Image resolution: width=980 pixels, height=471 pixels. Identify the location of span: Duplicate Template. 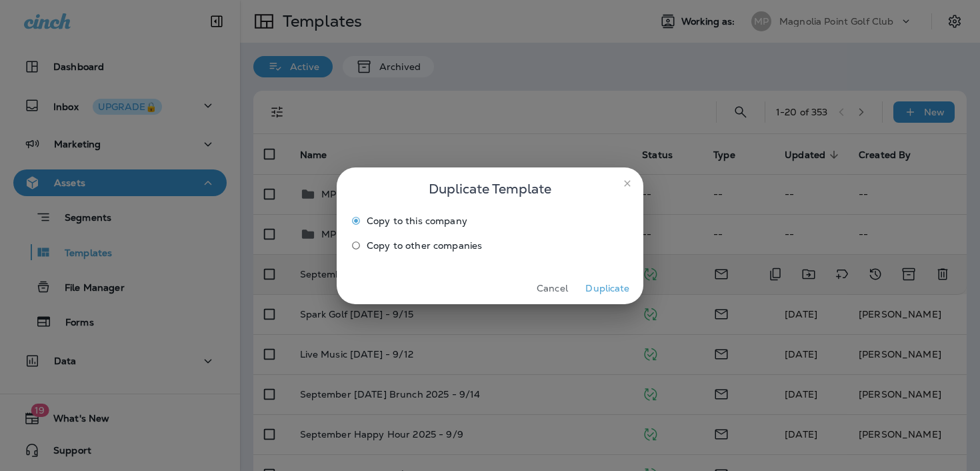
(490, 189).